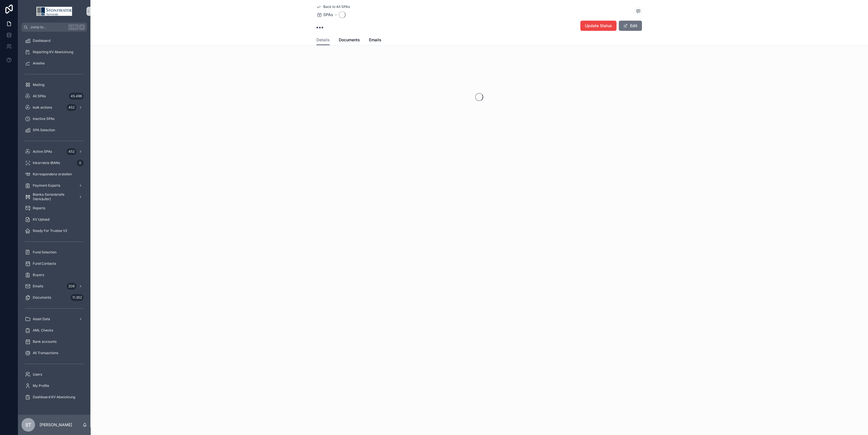 The height and width of the screenshot is (435, 868). What do you see at coordinates (38, 63) in the screenshot?
I see `span: Anleihe` at bounding box center [38, 63].